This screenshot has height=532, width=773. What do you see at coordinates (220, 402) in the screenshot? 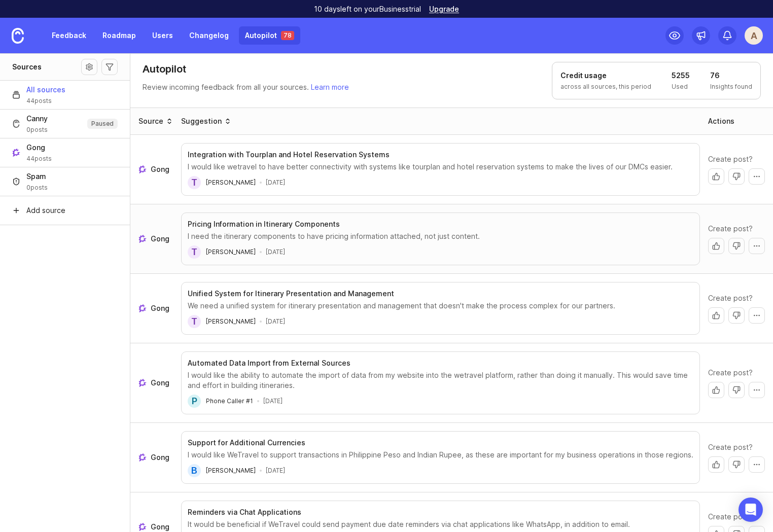
I see `a: PPhone Caller #1` at bounding box center [220, 402].